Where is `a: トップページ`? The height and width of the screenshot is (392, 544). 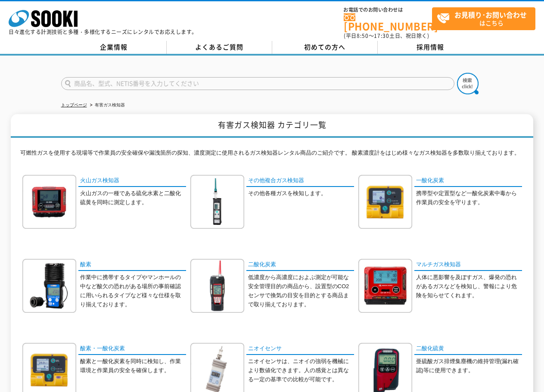 a: トップページ is located at coordinates (74, 105).